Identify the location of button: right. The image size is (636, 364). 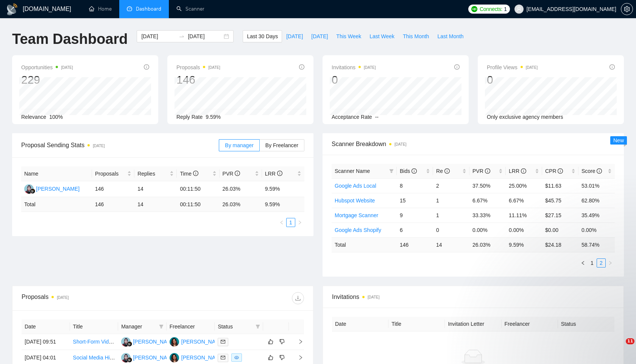
(300, 223).